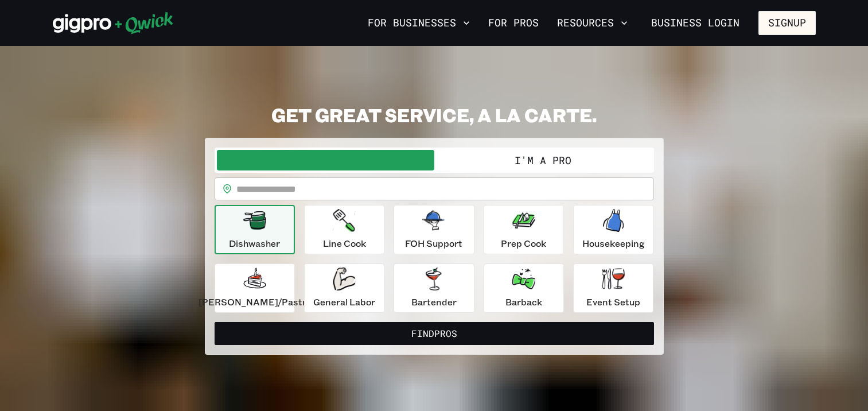 This screenshot has height=411, width=868. Describe the element at coordinates (434, 302) in the screenshot. I see `p: Bartender` at that location.